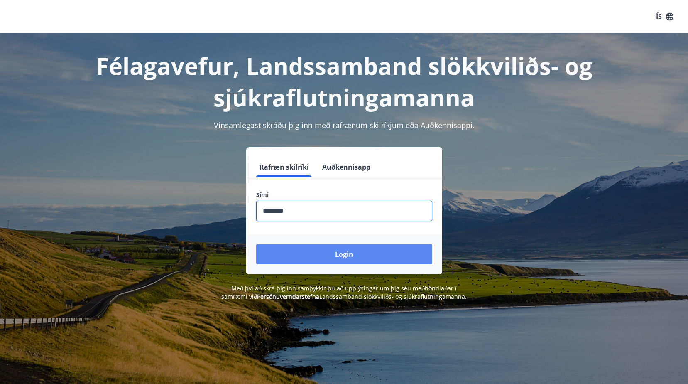 This screenshot has width=688, height=384. Describe the element at coordinates (665, 17) in the screenshot. I see `button: ÍS` at that location.